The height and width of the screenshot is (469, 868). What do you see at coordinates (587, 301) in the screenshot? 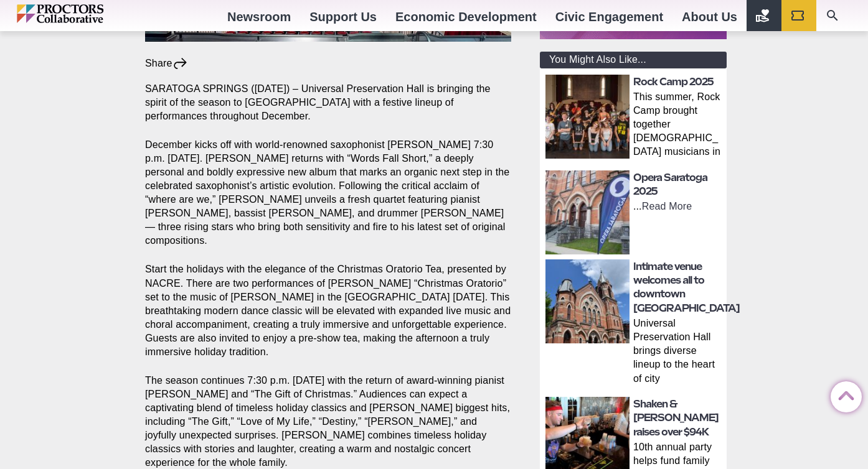
I see `img: thumbnail: Intimate venue welcomes all to downtown Saratoga` at bounding box center [587, 301].